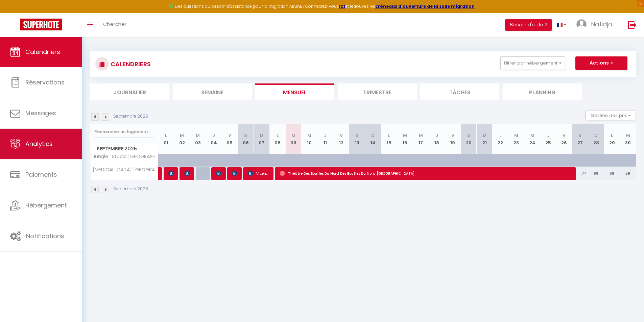 The image size is (644, 322). What do you see at coordinates (543, 92) in the screenshot?
I see `li: Planning` at bounding box center [543, 92].